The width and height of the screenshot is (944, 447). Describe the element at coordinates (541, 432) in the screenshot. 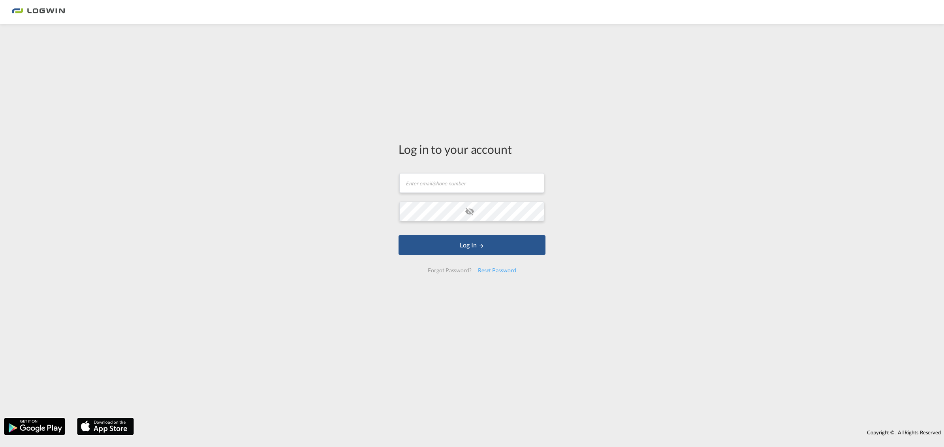

I see `div: Copyright © . All Rights Reserved` at that location.